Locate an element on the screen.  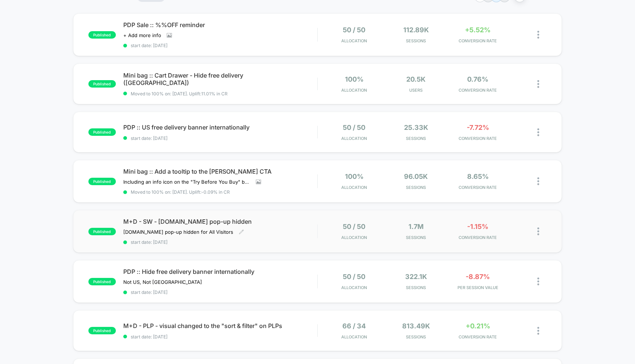
span: 8.65% is located at coordinates (478, 176).